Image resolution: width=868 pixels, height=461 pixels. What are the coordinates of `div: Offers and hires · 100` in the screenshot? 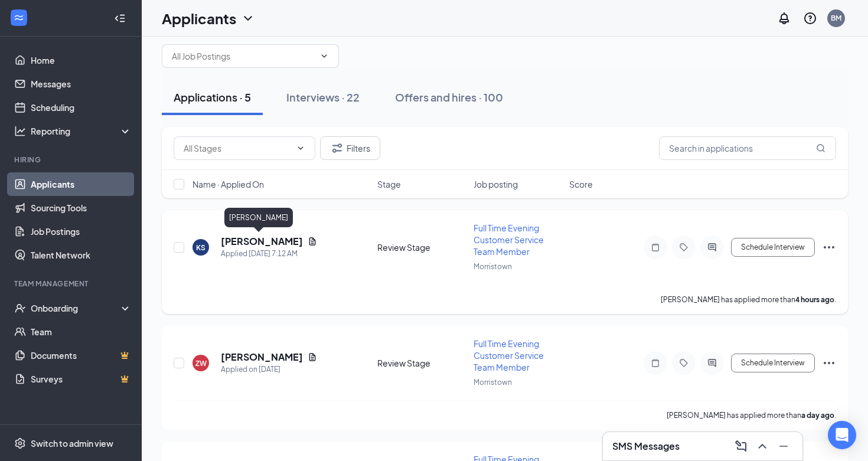 It's located at (449, 97).